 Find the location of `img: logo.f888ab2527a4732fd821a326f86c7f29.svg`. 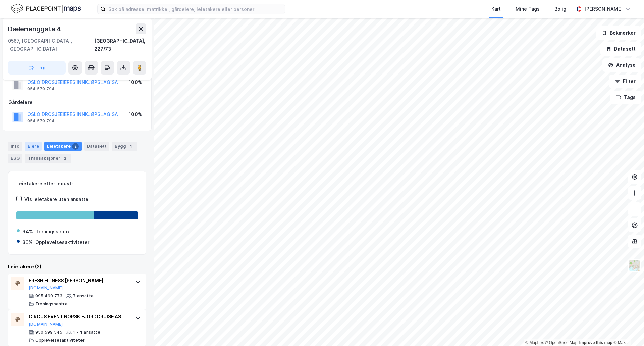

img: logo.f888ab2527a4732fd821a326f86c7f29.svg is located at coordinates (46, 9).